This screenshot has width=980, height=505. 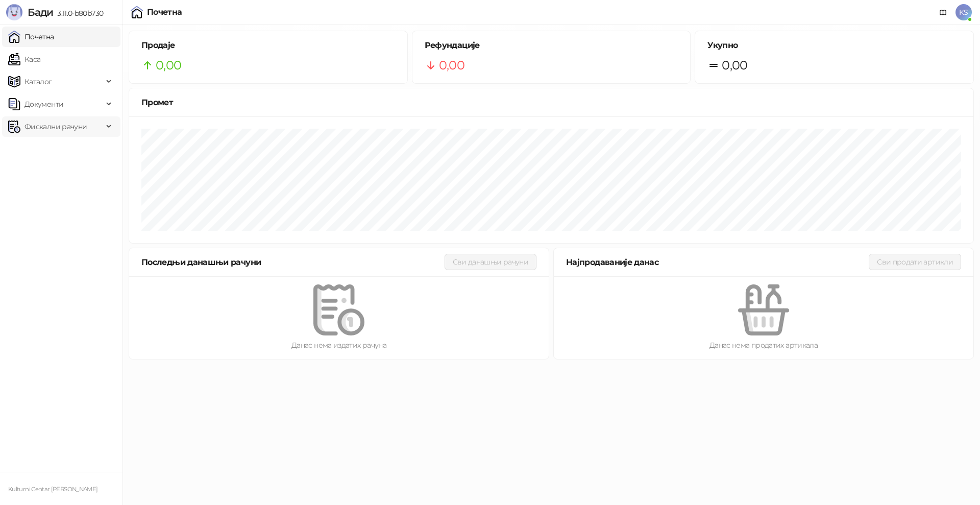 What do you see at coordinates (914, 262) in the screenshot?
I see `button: Сви продати артикли` at bounding box center [914, 262].